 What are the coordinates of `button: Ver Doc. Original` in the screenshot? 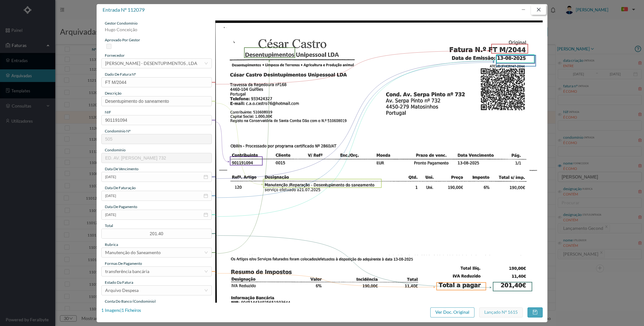 It's located at (453, 313).